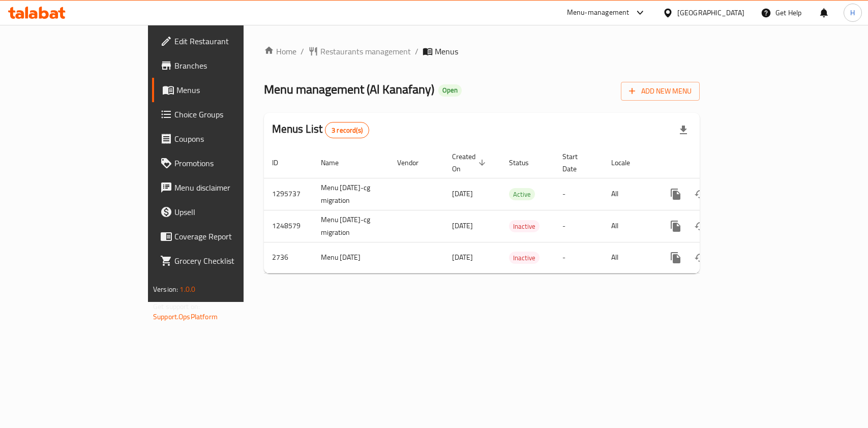  I want to click on a: Menus, so click(223, 90).